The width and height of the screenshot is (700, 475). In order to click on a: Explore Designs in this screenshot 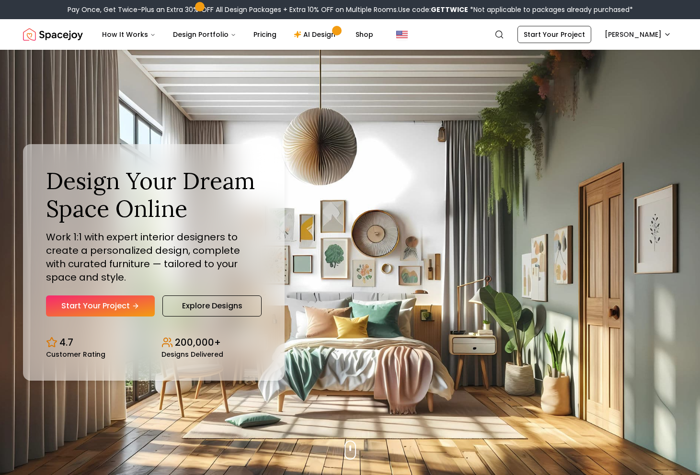, I will do `click(212, 306)`.